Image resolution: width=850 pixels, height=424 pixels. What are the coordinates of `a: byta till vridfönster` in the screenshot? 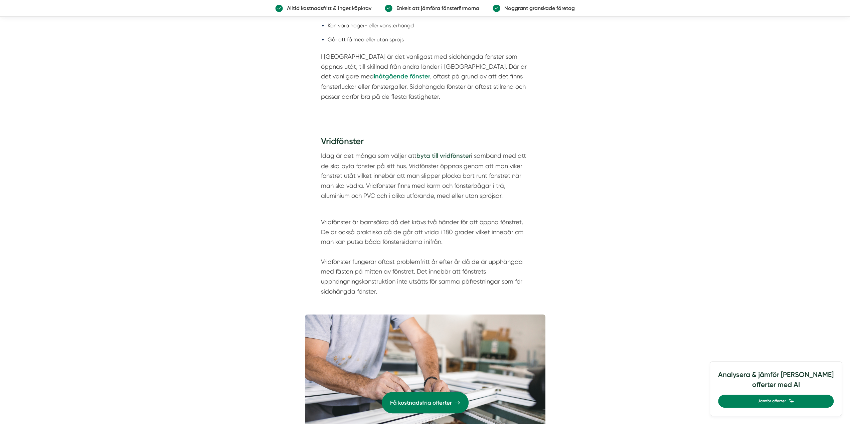 It's located at (443, 156).